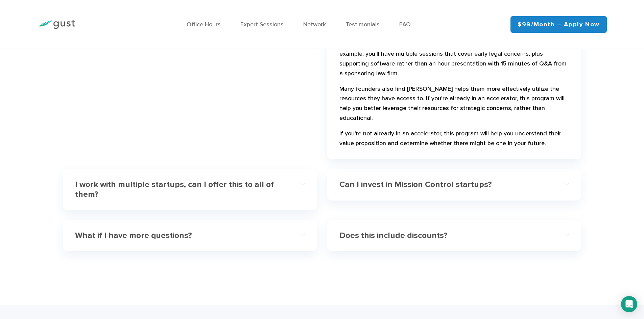 This screenshot has height=319, width=644. Describe the element at coordinates (558, 24) in the screenshot. I see `a: $99/month – Apply Now` at that location.